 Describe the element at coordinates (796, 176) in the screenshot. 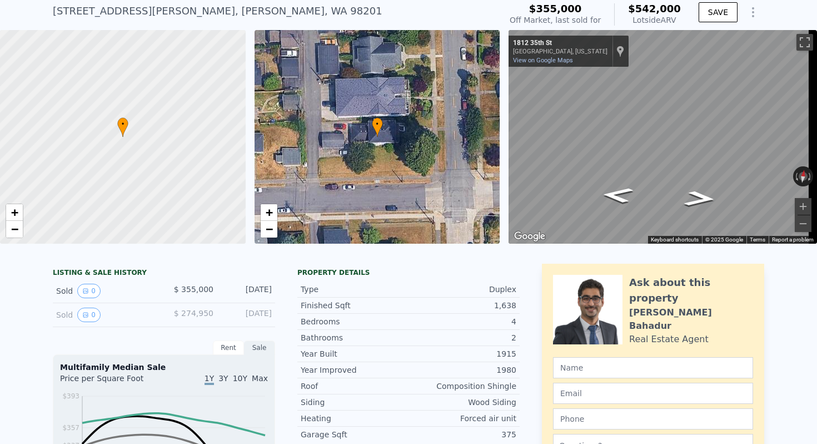

I see `button: Rotate counterclockwise` at that location.